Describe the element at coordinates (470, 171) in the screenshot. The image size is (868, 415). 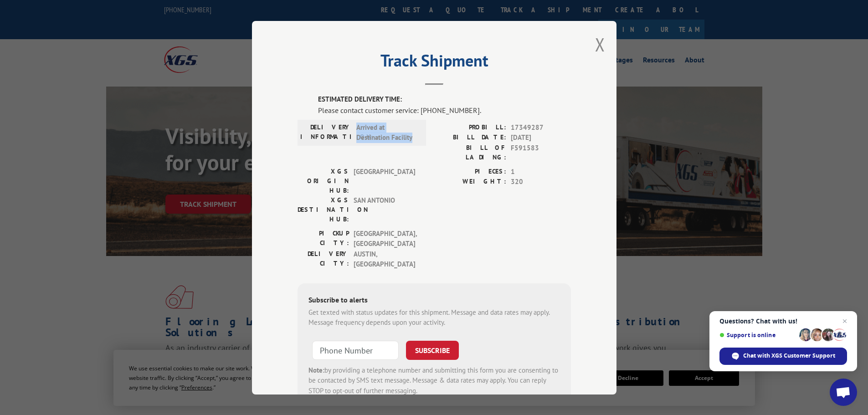
I see `label: PIECES:` at that location.